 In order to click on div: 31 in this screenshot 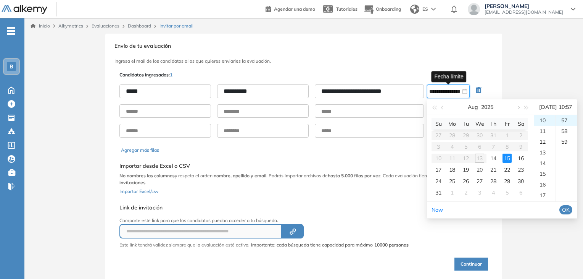, I will do `click(438, 192)`.